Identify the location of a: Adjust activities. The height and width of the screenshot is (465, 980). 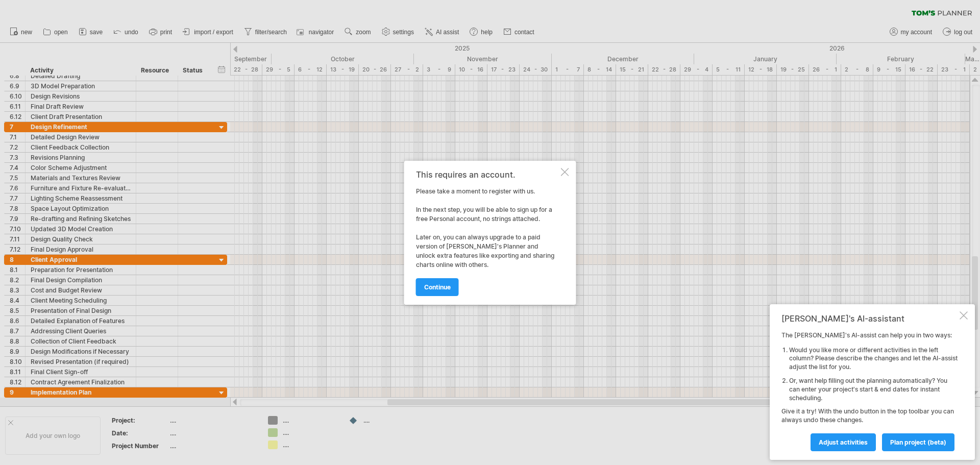
(843, 442).